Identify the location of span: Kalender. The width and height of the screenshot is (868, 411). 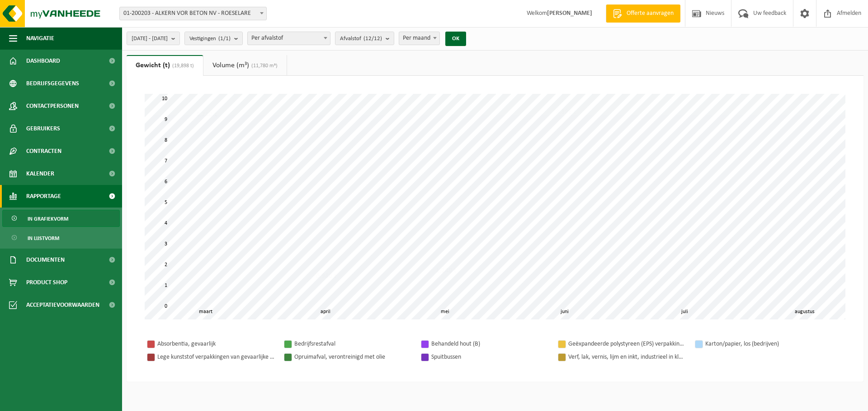
(40, 174).